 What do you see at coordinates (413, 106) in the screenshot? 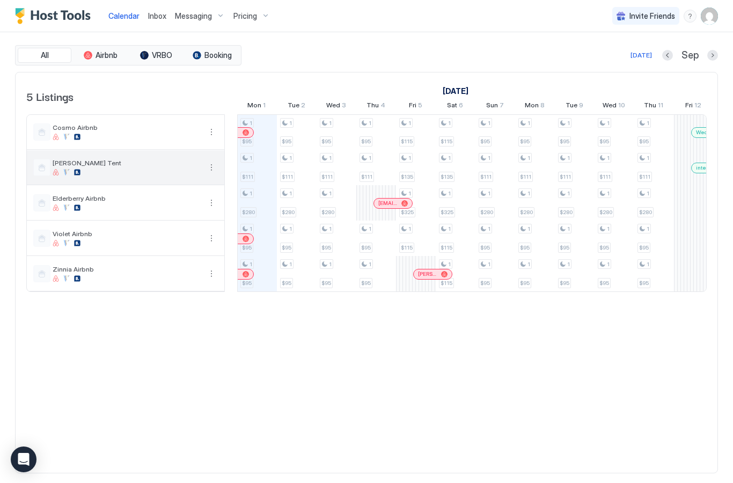
I see `span: Fri` at bounding box center [413, 106].